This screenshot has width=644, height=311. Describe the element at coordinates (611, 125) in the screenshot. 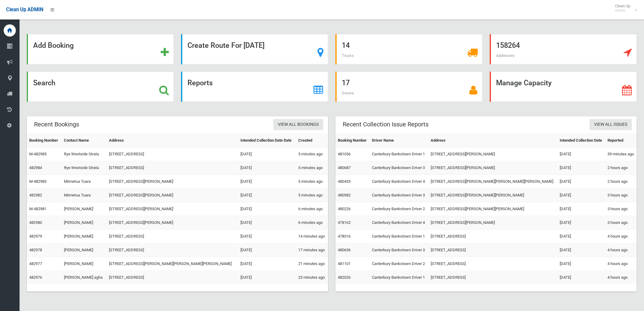

I see `a: View All Issues` at that location.